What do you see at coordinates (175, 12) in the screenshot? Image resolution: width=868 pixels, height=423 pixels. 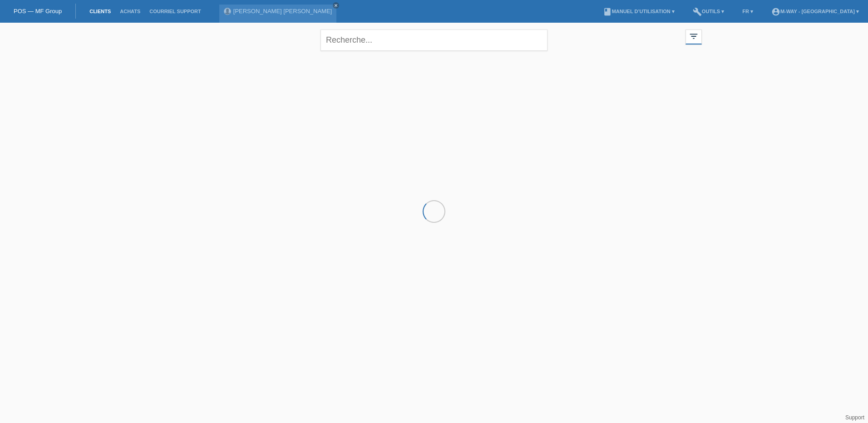 I see `a: Courriel Support` at bounding box center [175, 12].